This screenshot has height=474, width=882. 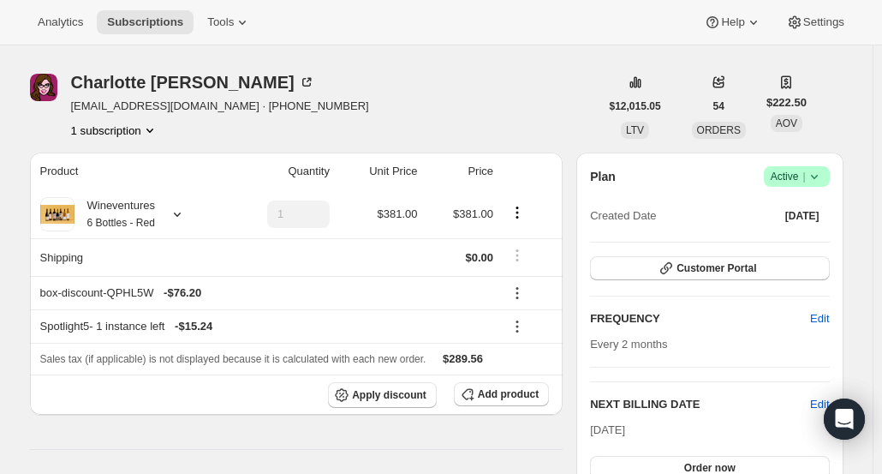 What do you see at coordinates (233, 359) in the screenshot?
I see `span: Sales tax (if applicable) is not displayed because it is calculated with each new order.` at bounding box center [233, 359].